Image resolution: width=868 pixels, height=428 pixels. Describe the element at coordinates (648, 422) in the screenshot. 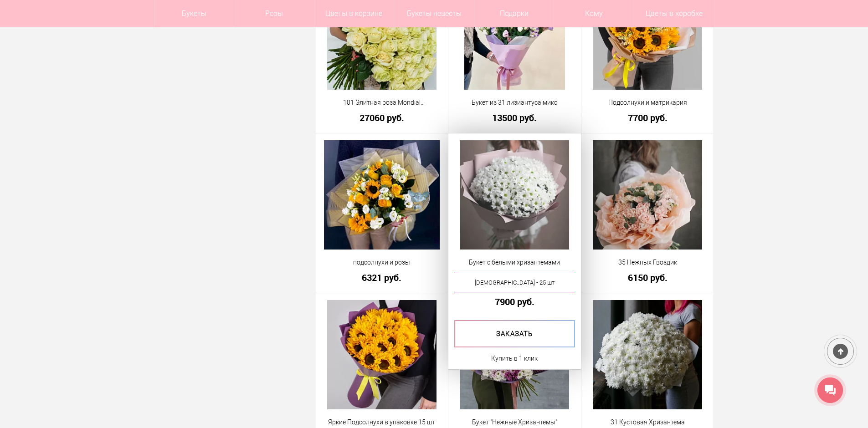

I see `span: 31 Кустовая Хризантема` at that location.